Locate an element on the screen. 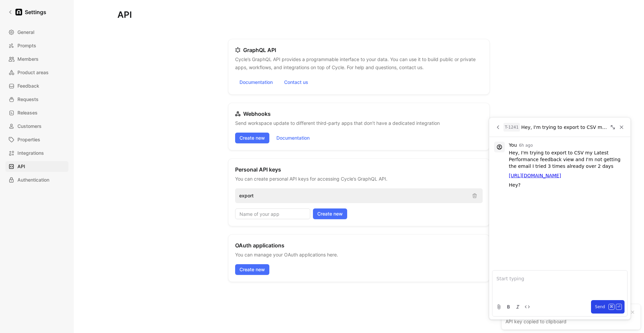 Image resolution: width=644 pixels, height=333 pixels. span: Releases is located at coordinates (27, 113).